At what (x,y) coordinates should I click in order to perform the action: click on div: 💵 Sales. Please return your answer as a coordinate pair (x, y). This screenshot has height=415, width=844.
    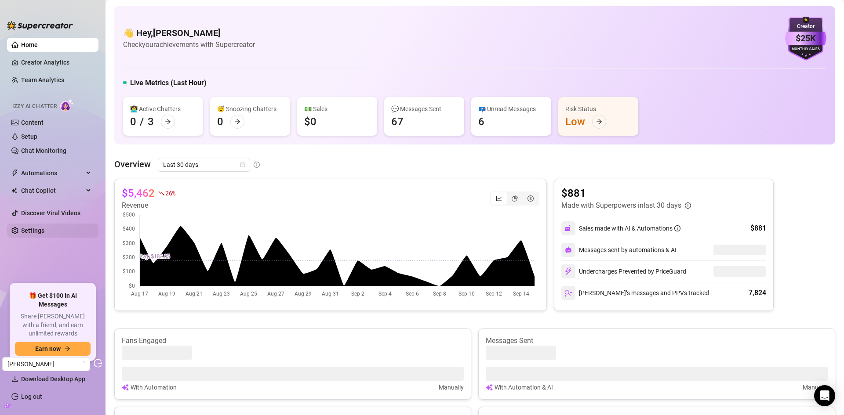
    Looking at the image, I should click on (337, 109).